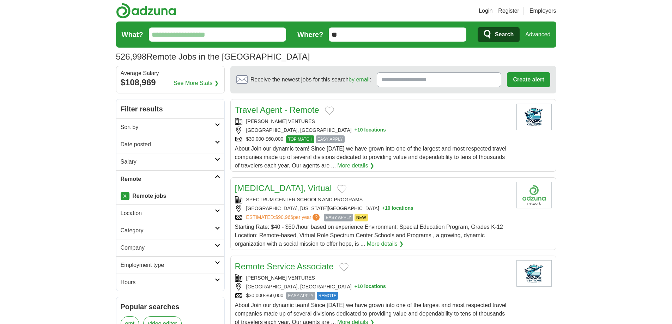 The image size is (672, 324). What do you see at coordinates (170, 162) in the screenshot?
I see `a: Salary` at bounding box center [170, 162].